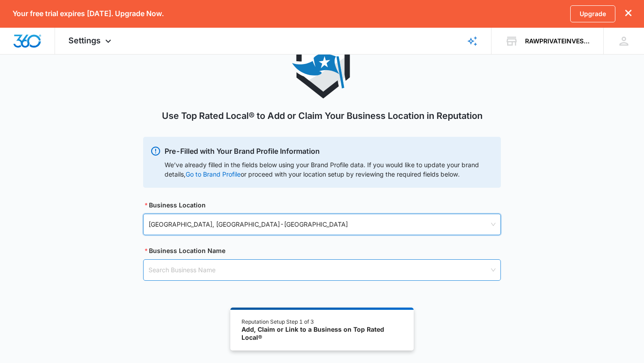 The image size is (644, 363). What do you see at coordinates (593, 14) in the screenshot?
I see `a: Upgrade` at bounding box center [593, 14].